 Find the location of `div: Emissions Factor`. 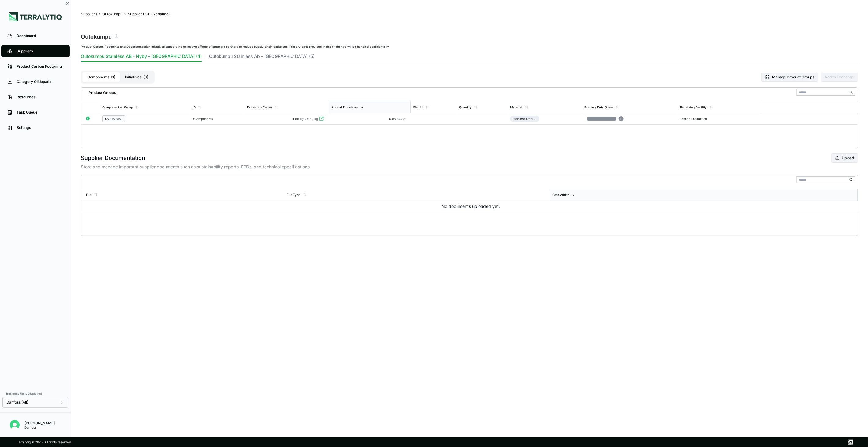

div: Emissions Factor is located at coordinates (260, 107).